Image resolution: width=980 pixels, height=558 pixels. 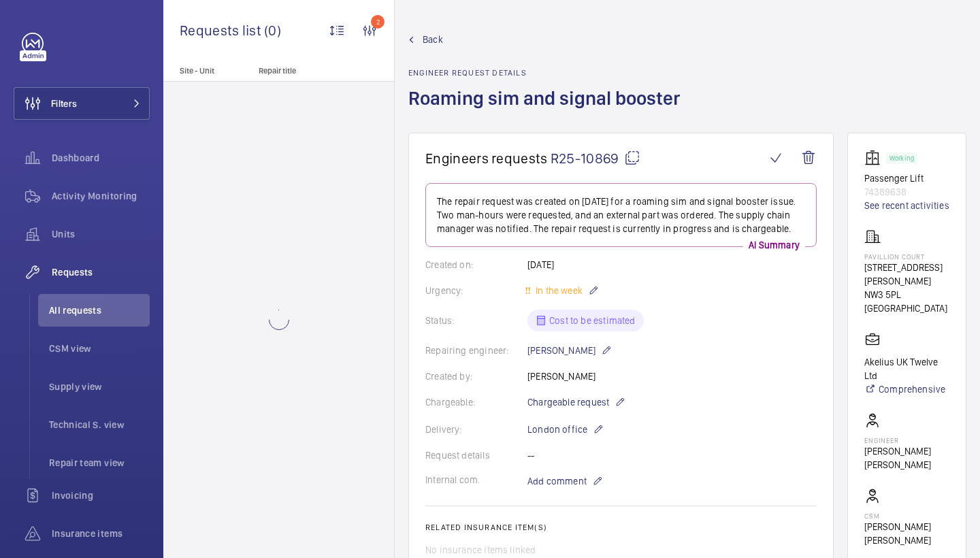 I want to click on span: Requests list, so click(x=221, y=30).